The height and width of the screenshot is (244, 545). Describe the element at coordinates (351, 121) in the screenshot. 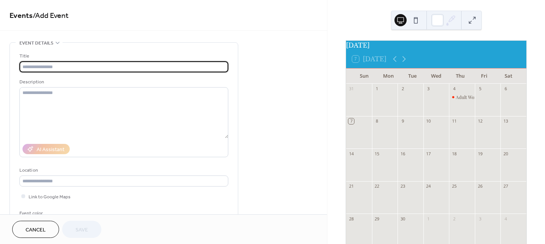

I see `div: 7` at that location.